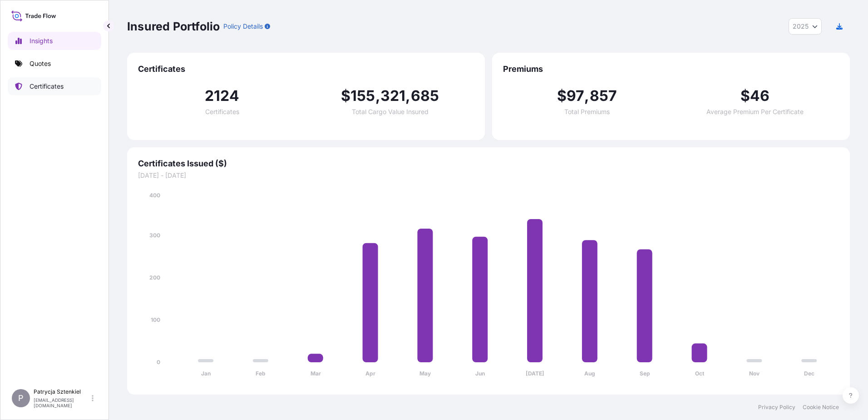 The width and height of the screenshot is (868, 420). I want to click on p: Insights, so click(41, 41).